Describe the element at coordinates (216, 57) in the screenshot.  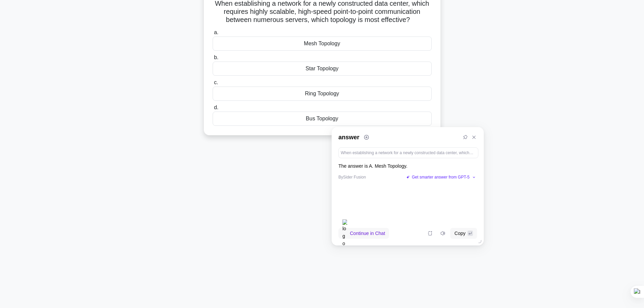
I see `span: b.` at that location.